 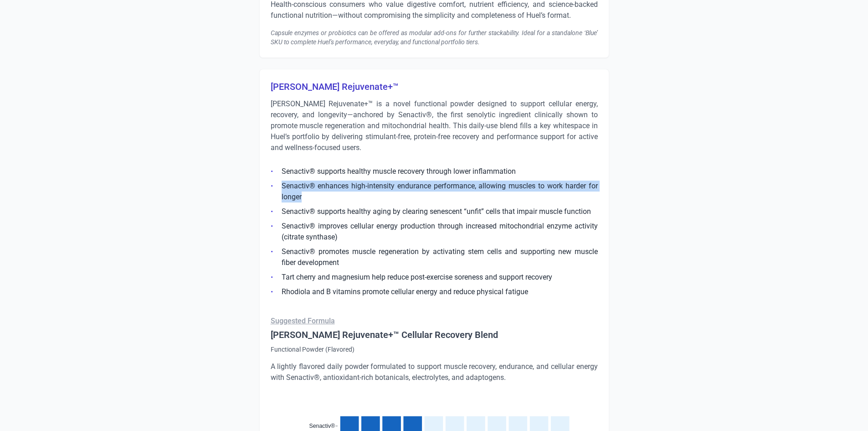 What do you see at coordinates (434, 372) in the screenshot?
I see `p: A lightly flavored daily powder formulated to support muscle recovery, endurance, and cellular en...` at bounding box center [434, 372].